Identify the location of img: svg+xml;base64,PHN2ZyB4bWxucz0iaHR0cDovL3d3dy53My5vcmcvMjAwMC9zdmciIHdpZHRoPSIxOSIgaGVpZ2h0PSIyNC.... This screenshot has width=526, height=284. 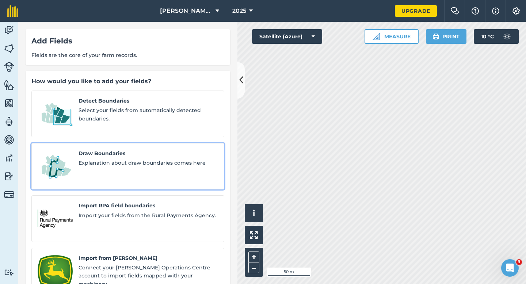
(436, 37).